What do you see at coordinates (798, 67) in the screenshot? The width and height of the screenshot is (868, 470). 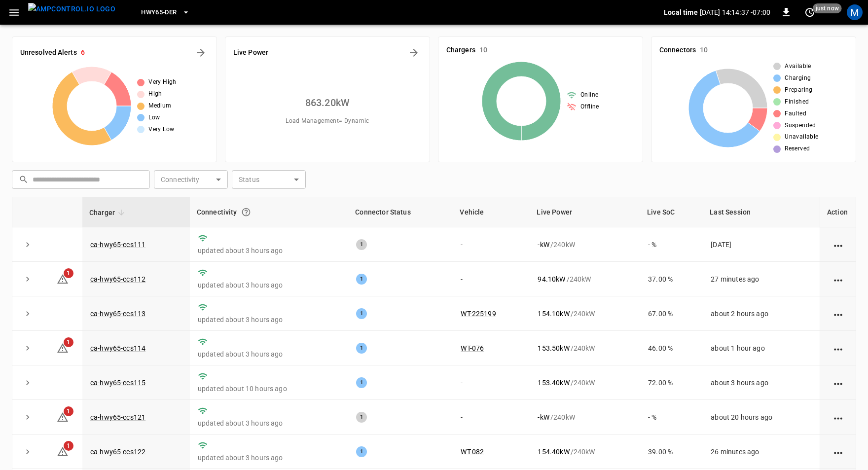 I see `span: Available` at bounding box center [798, 67].